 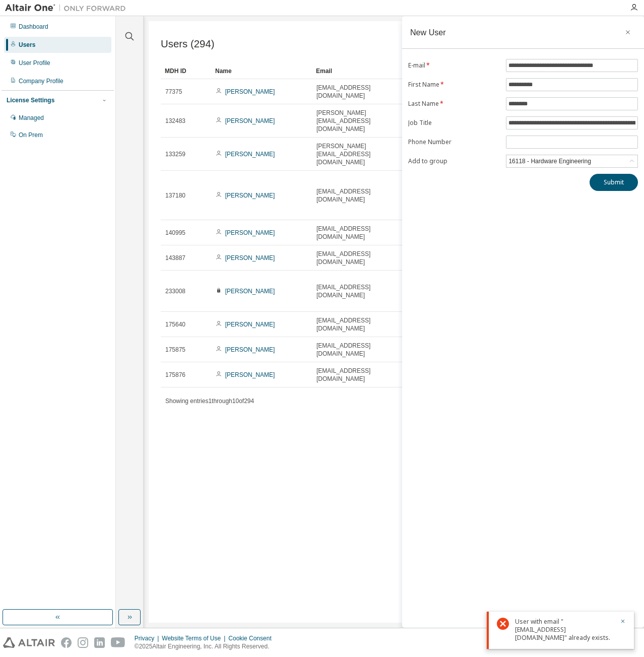 What do you see at coordinates (252, 639) in the screenshot?
I see `div: Cookie Consent` at bounding box center [252, 639].